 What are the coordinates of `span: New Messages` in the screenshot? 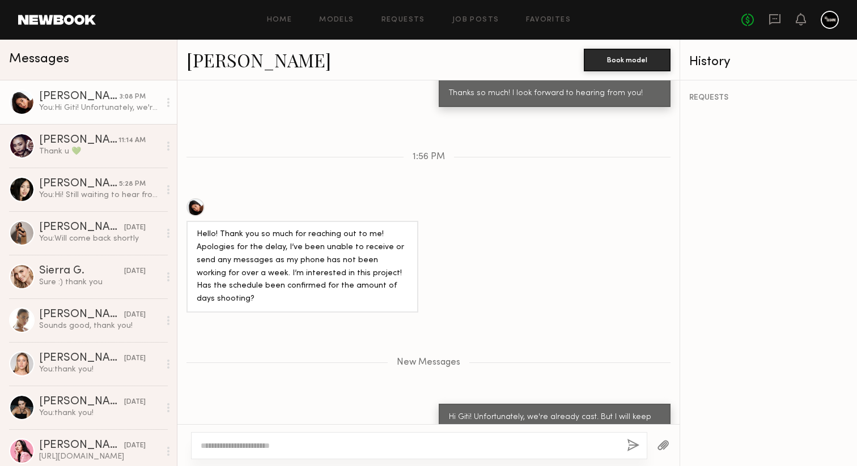 It's located at (428, 363).